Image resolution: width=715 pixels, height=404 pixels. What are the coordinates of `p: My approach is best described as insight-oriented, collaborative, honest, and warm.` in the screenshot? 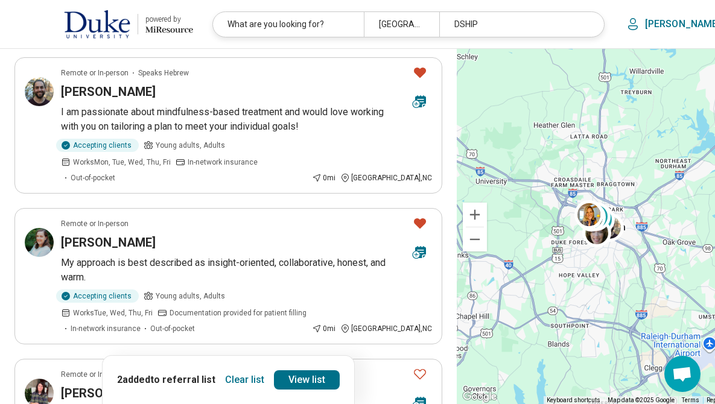 It's located at (246, 270).